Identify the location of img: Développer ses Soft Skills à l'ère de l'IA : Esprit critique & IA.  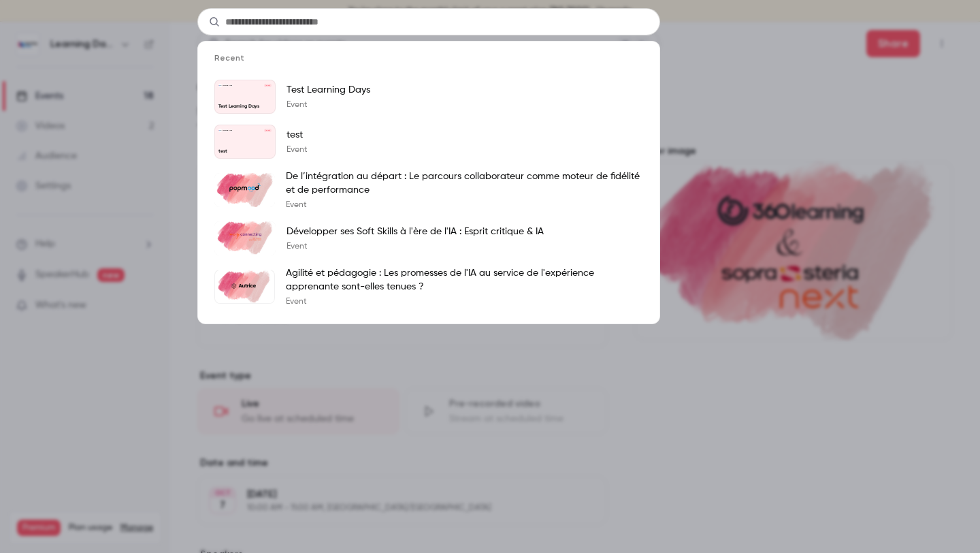
(245, 239).